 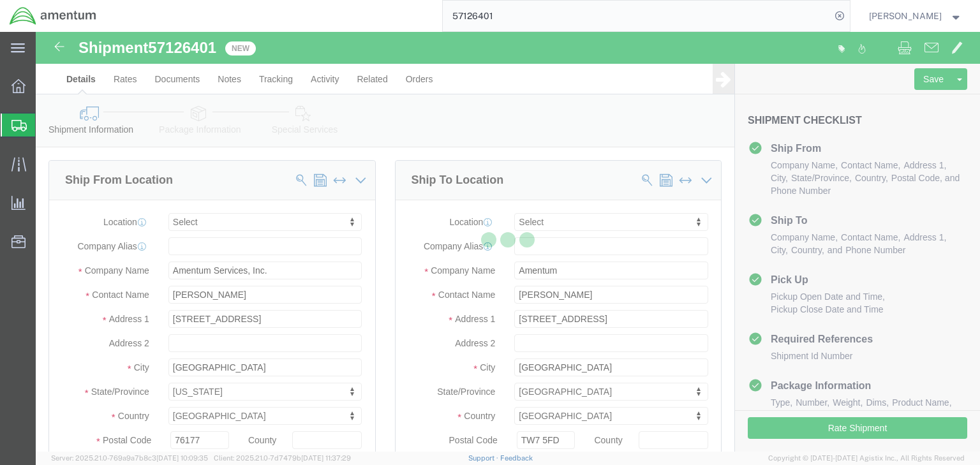 What do you see at coordinates (282, 458) in the screenshot?
I see `span: Client: 2025.21.0-7d7479b` at bounding box center [282, 458].